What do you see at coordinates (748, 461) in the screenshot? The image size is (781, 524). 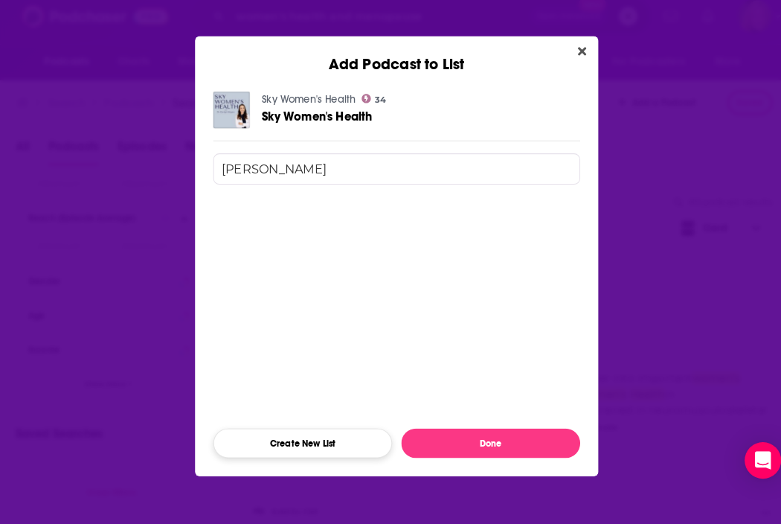 I see `div: Open Intercom Messenger` at bounding box center [748, 461].